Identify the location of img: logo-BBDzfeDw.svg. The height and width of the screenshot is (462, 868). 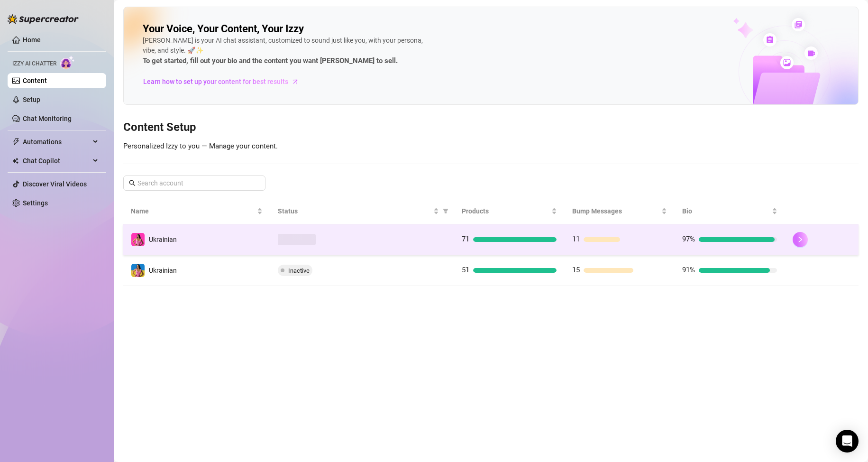
(43, 19).